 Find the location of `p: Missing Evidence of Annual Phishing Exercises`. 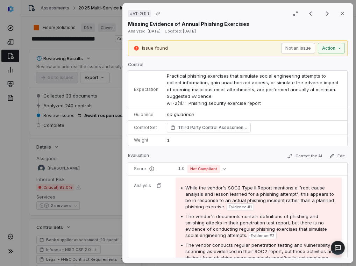

p: Missing Evidence of Annual Phishing Exercises is located at coordinates (189, 24).